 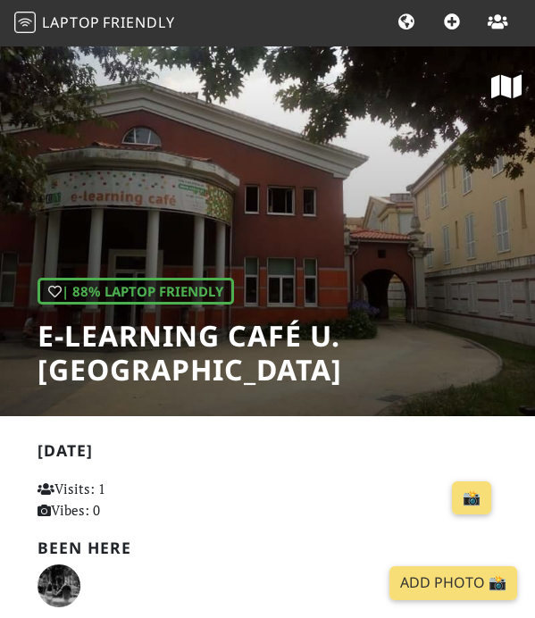 I want to click on span: Mariana Gomes, so click(x=59, y=584).